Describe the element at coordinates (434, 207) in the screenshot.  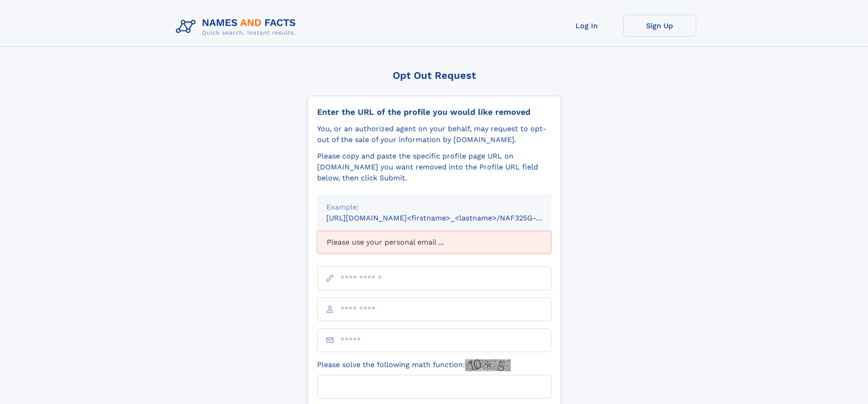
I see `div: Example:` at that location.